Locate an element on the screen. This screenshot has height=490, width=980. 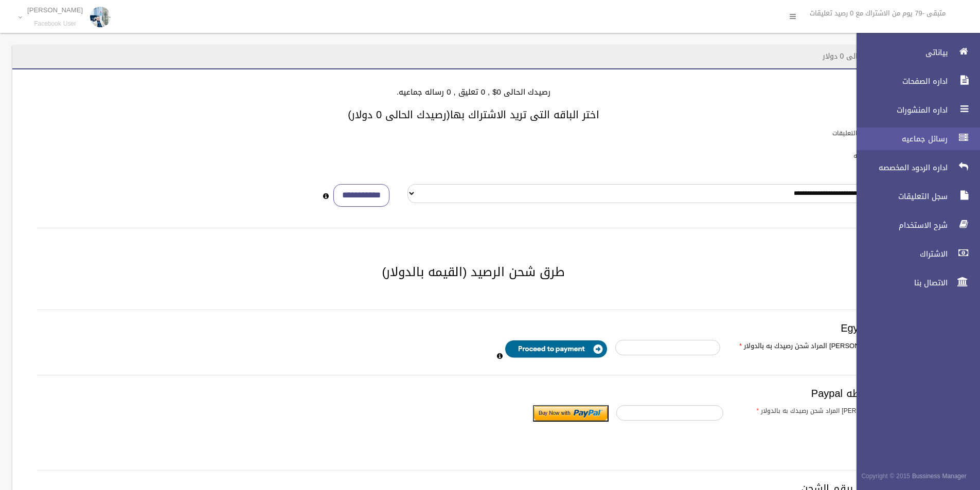
a: الاتصال بنا is located at coordinates (913, 283).